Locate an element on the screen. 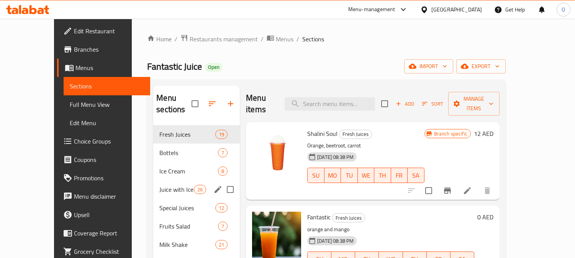 The height and width of the screenshot is (258, 575). h6: 12 AED is located at coordinates (484, 134).